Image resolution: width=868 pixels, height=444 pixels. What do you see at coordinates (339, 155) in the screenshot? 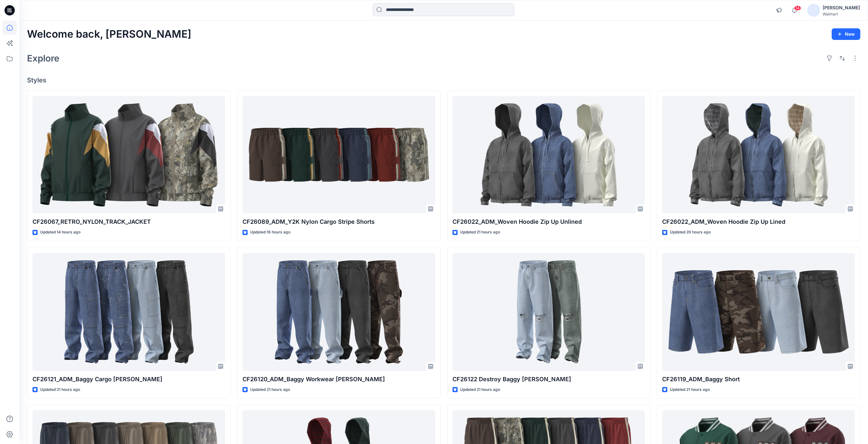
I see `a: CF26089_ADM_Y2K Nylon Cargo Stripe Shorts` at bounding box center [339, 155].